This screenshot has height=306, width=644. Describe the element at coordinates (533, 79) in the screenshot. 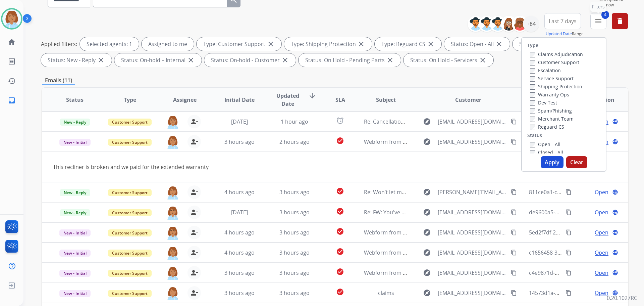

I see `input: Service Support` at that location.